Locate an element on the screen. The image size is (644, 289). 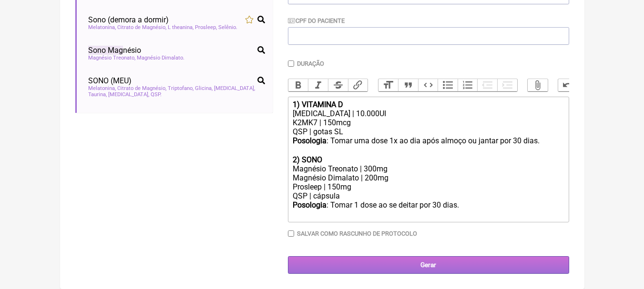
button: Heading is located at coordinates (388, 85).